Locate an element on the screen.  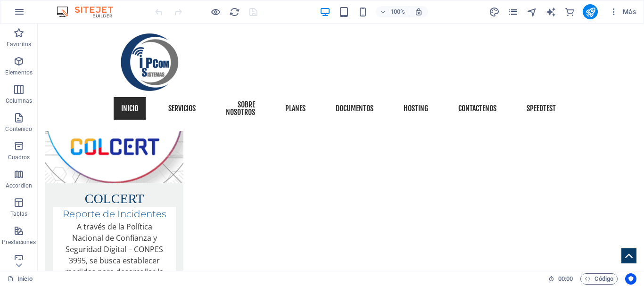
i: Al redimensionar, ajustar el nivel de zoom automáticamente para ajustarse al dispositivo elegido. is located at coordinates (419, 12).